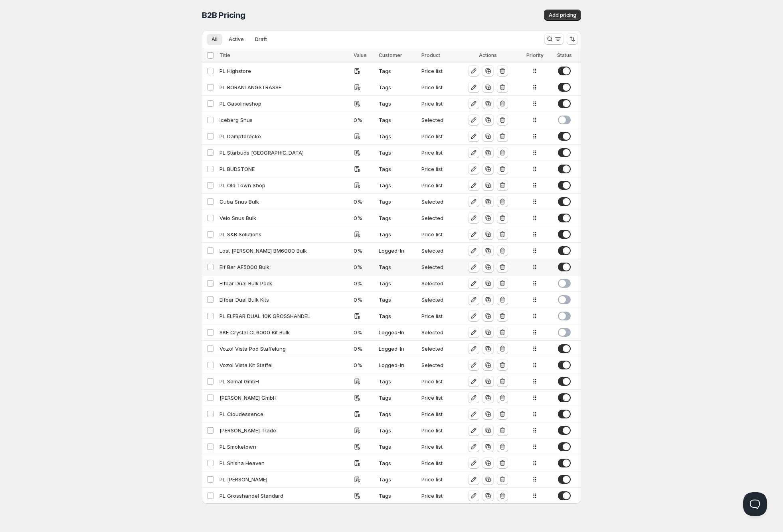  What do you see at coordinates (284, 382) in the screenshot?
I see `div: PL Semal GmbH` at bounding box center [284, 382].